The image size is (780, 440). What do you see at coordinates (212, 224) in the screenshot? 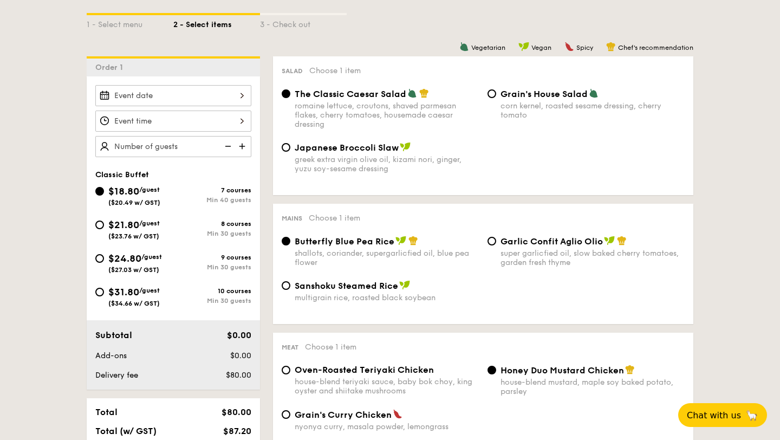
I see `div: 8 courses` at bounding box center [212, 224].